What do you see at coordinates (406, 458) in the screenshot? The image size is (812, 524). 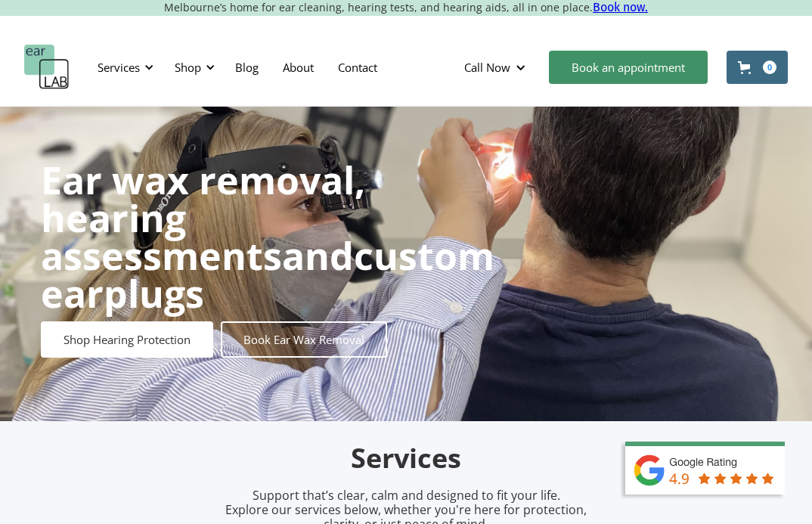 I see `h2: Services` at bounding box center [406, 458].